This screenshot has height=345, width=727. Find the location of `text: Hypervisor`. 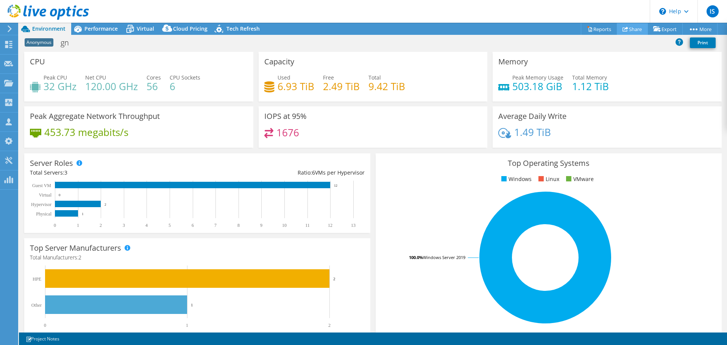

text: Hypervisor is located at coordinates (41, 204).